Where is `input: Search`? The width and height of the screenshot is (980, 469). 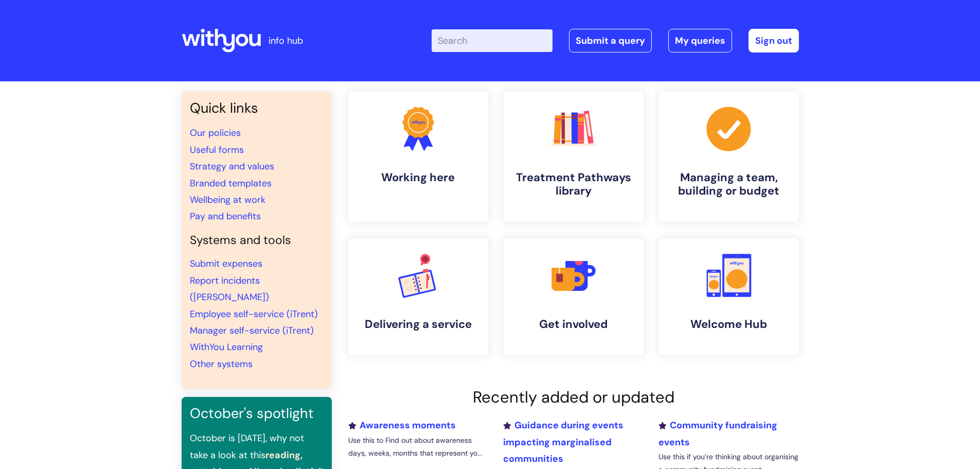 input: Search is located at coordinates (492, 41).